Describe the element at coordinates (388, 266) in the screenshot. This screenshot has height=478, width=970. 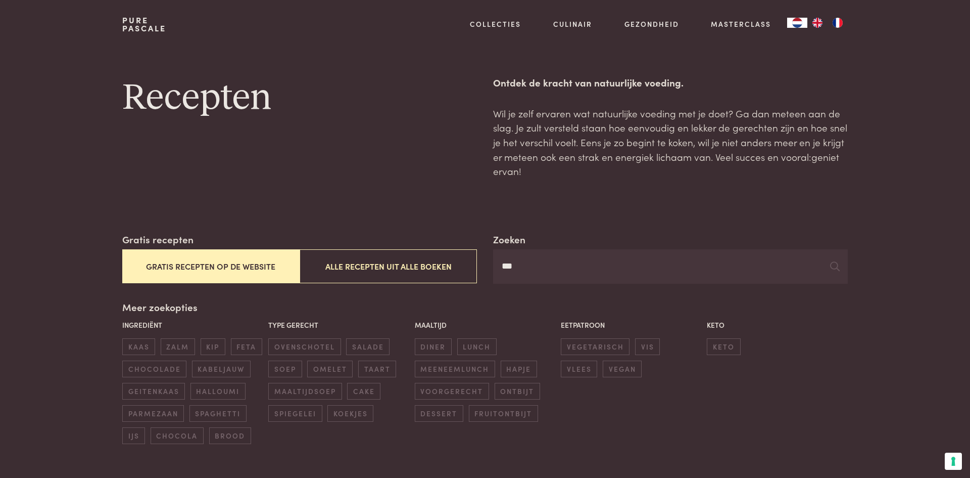
I see `button: Alle recepten uit alle boeken` at that location.